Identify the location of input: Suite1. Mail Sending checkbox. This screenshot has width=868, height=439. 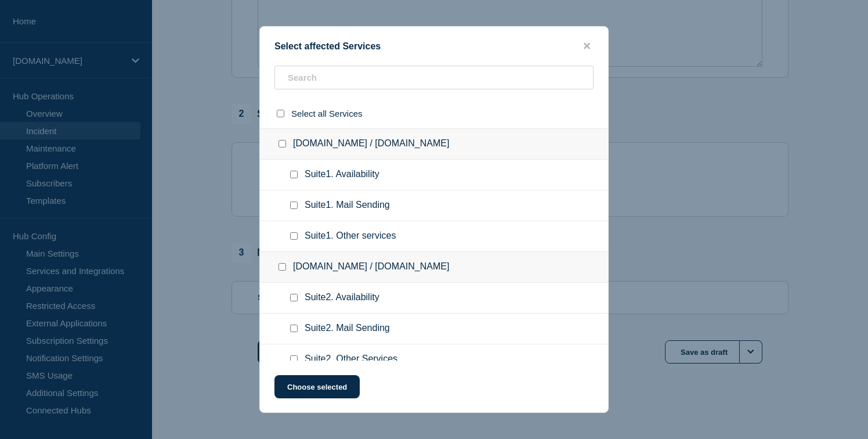
(294, 205).